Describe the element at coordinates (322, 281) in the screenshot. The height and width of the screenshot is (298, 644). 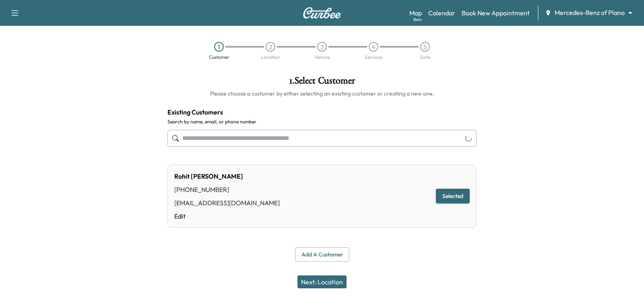
I see `button: Next: Location` at that location.